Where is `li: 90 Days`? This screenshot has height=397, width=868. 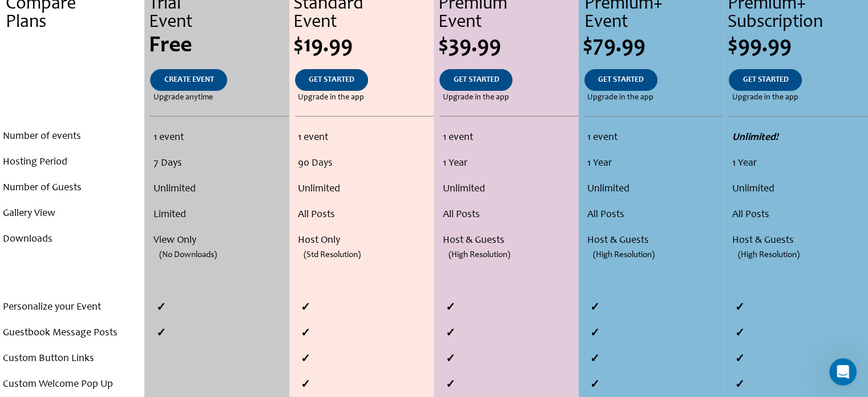
li: 90 Days is located at coordinates (364, 163).